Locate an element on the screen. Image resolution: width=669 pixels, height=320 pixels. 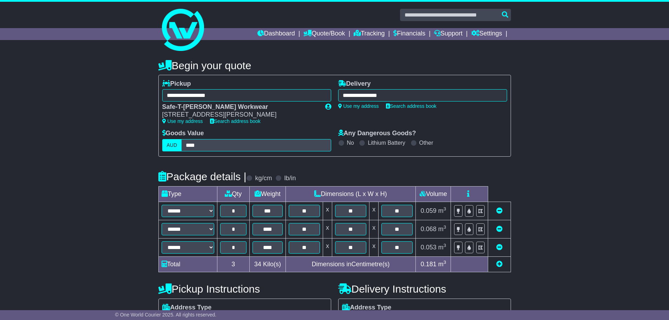
span: 0.053 is located at coordinates (429, 247).